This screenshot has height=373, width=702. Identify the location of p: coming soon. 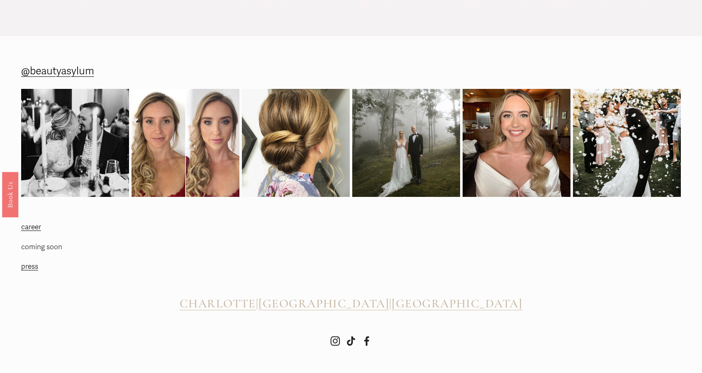
(102, 247).